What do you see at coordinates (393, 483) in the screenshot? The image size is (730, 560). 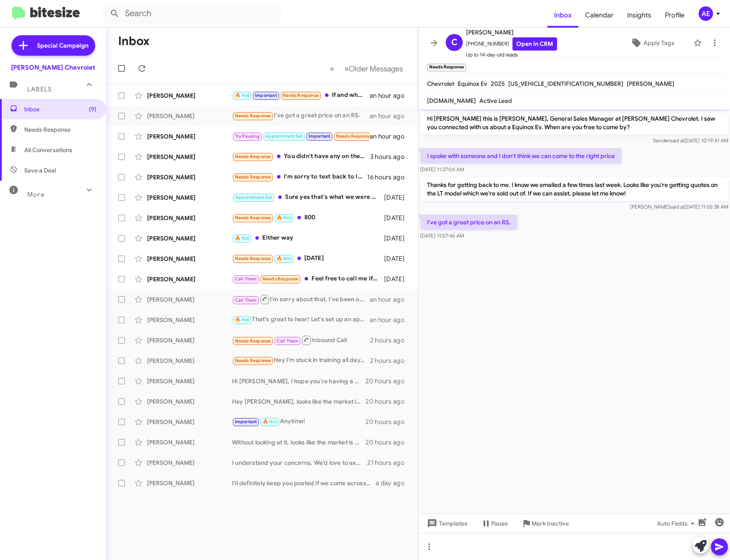 I see `div: a day ago` at bounding box center [393, 483].